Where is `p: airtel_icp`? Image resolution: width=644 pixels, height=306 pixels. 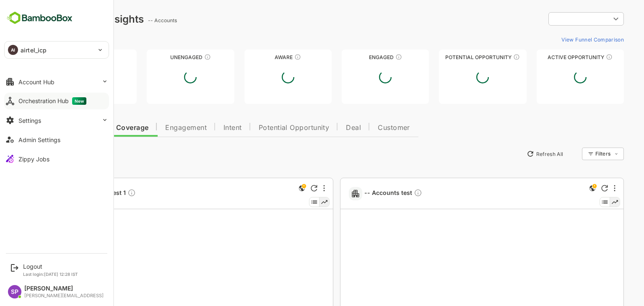 p: airtel_icp is located at coordinates (33, 50).